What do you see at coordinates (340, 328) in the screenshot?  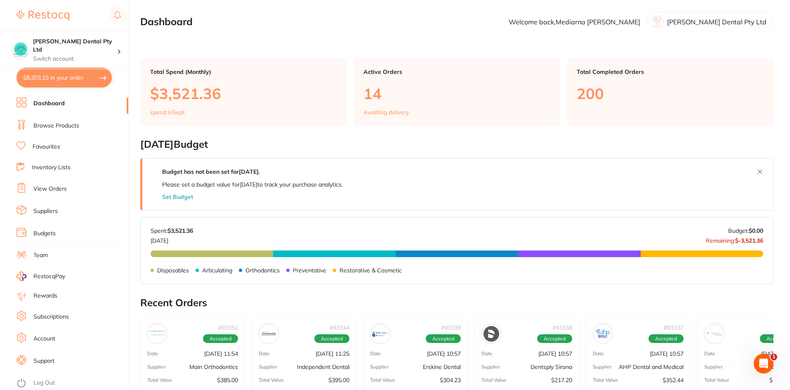 I see `p: # 93344` at bounding box center [340, 328].